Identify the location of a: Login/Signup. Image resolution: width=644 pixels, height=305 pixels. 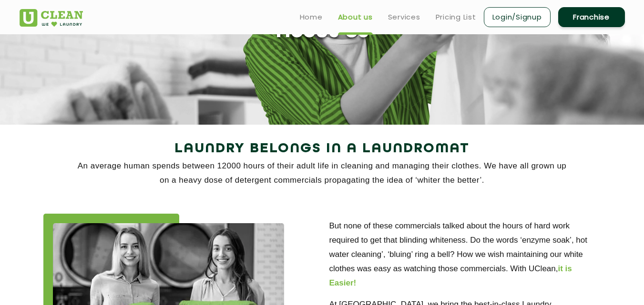
(517, 17).